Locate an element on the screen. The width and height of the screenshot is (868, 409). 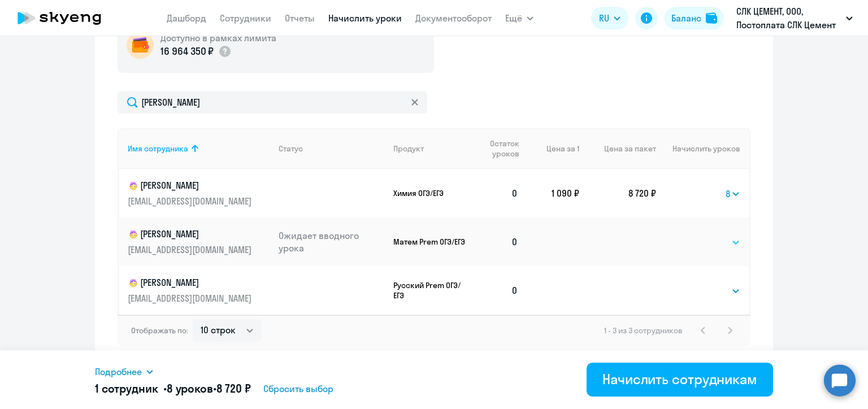
span: Ещё is located at coordinates (514, 18).